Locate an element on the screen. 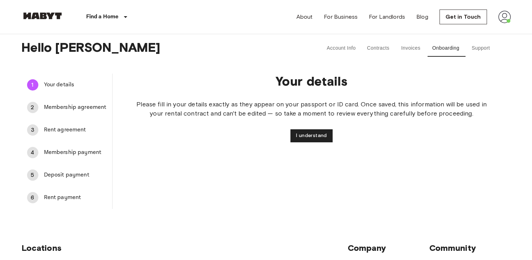 The image size is (532, 260). a: Blog is located at coordinates (423, 17).